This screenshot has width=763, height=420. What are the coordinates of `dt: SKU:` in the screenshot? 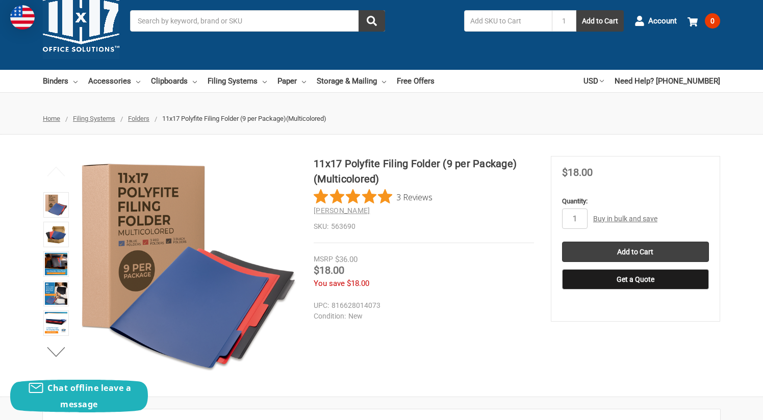 It's located at (321, 226).